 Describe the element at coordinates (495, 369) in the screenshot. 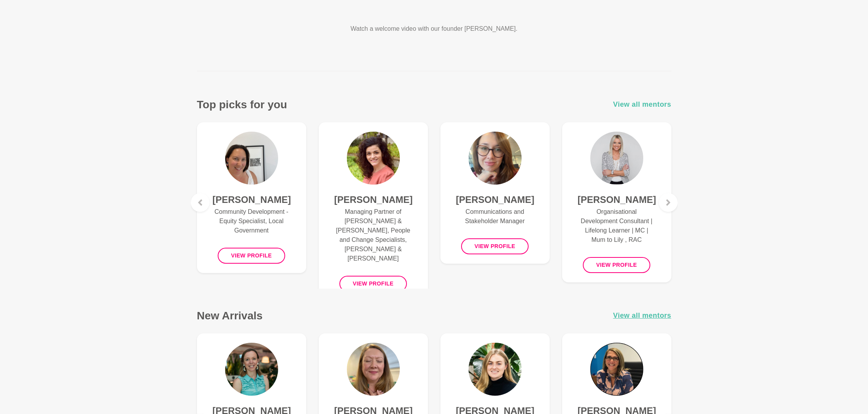

I see `img: Cliodhna Reidy` at that location.